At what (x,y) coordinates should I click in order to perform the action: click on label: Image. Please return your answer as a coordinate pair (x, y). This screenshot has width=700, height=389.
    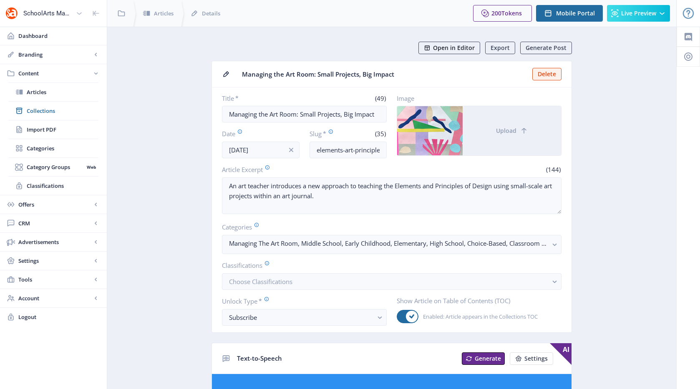
    Looking at the image, I should click on (475, 98).